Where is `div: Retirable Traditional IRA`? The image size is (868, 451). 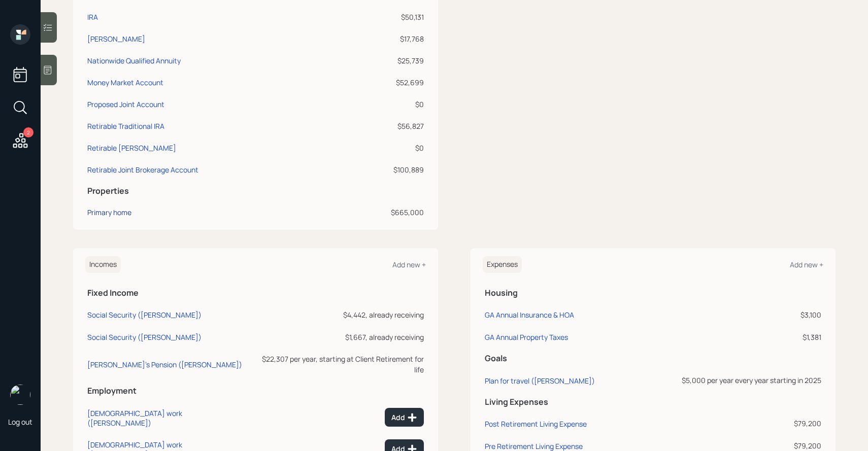 div: Retirable Traditional IRA is located at coordinates (126, 126).